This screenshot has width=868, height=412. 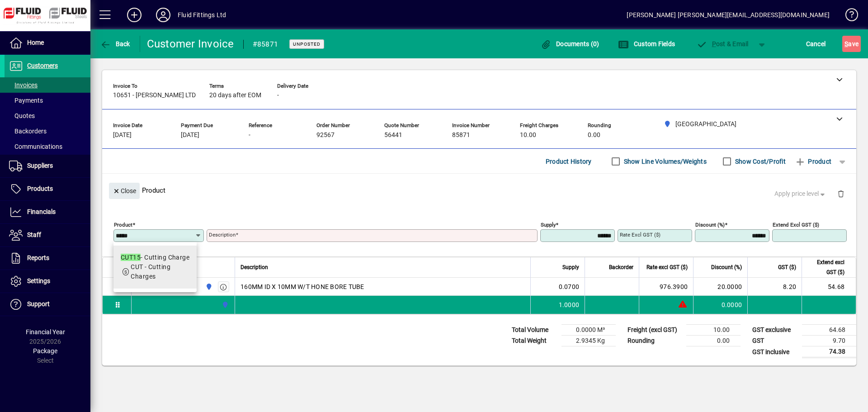 I want to click on td: GST exclusive, so click(x=775, y=330).